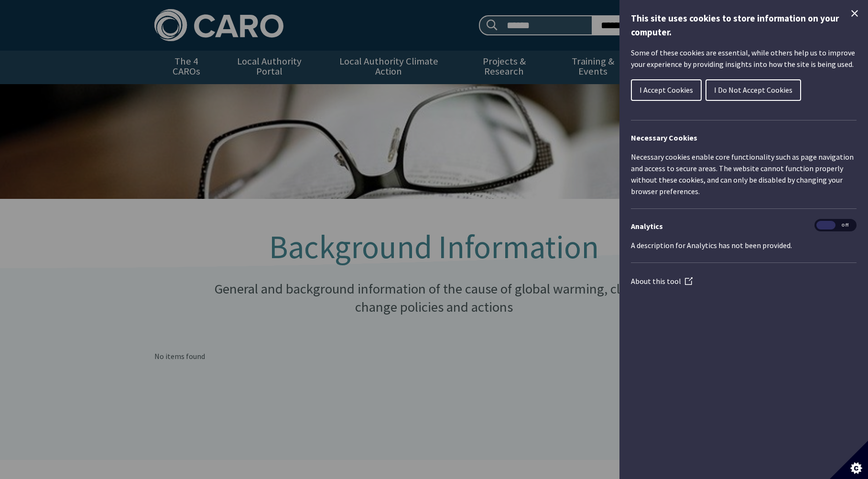 The width and height of the screenshot is (868, 479). What do you see at coordinates (845, 225) in the screenshot?
I see `span: Off` at bounding box center [845, 225].